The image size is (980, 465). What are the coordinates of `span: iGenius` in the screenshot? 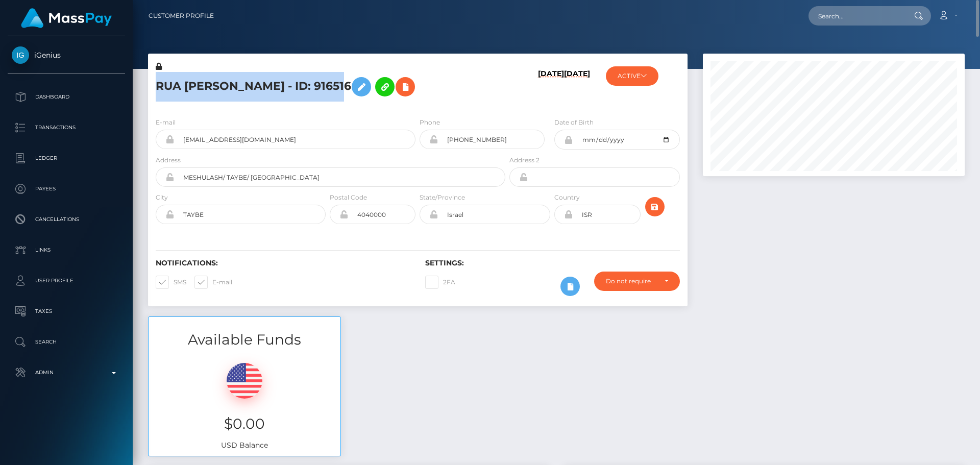 It's located at (67, 56).